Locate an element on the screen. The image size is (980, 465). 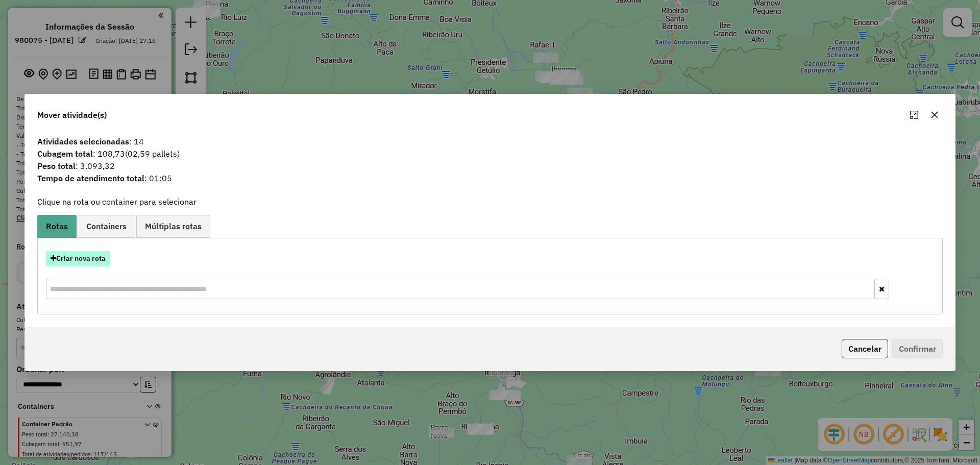
span: : 01:05 is located at coordinates (490, 178).